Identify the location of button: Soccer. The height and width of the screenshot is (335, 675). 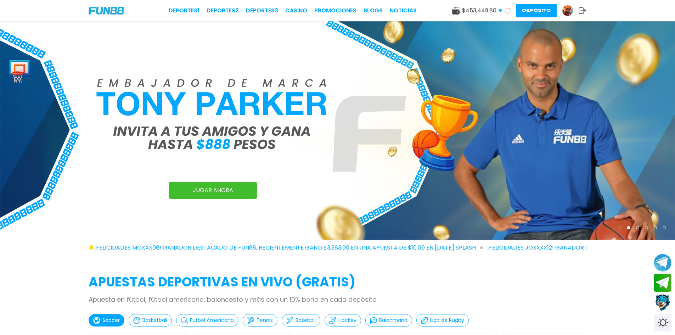
(106, 320).